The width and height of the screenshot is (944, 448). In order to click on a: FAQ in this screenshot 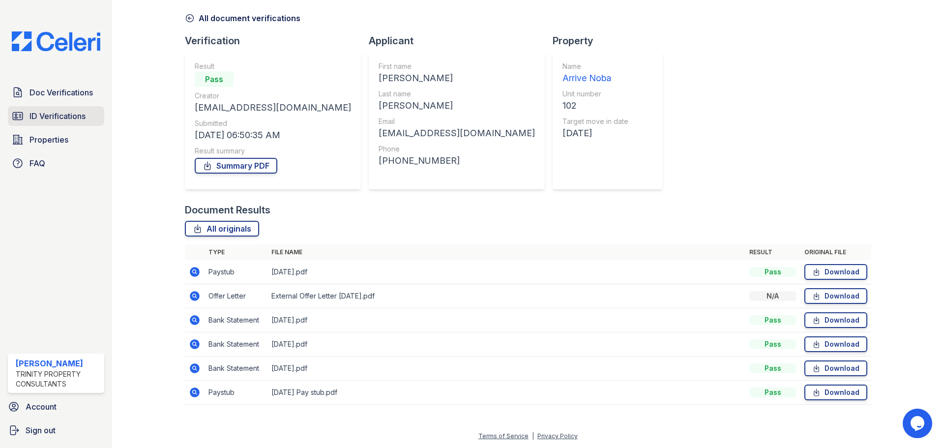, I will do `click(56, 163)`.